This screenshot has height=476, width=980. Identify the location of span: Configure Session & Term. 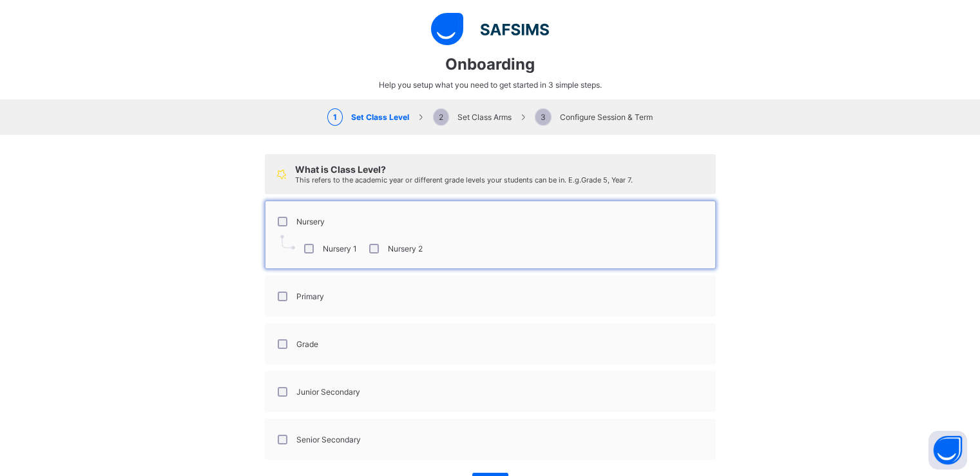
(594, 117).